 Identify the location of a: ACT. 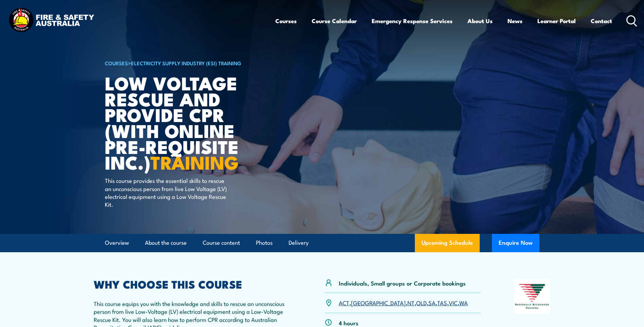
(344, 303).